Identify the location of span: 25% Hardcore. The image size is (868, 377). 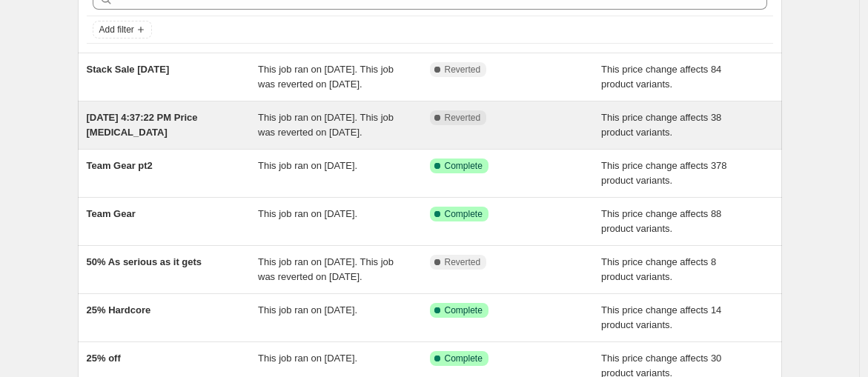
(119, 309).